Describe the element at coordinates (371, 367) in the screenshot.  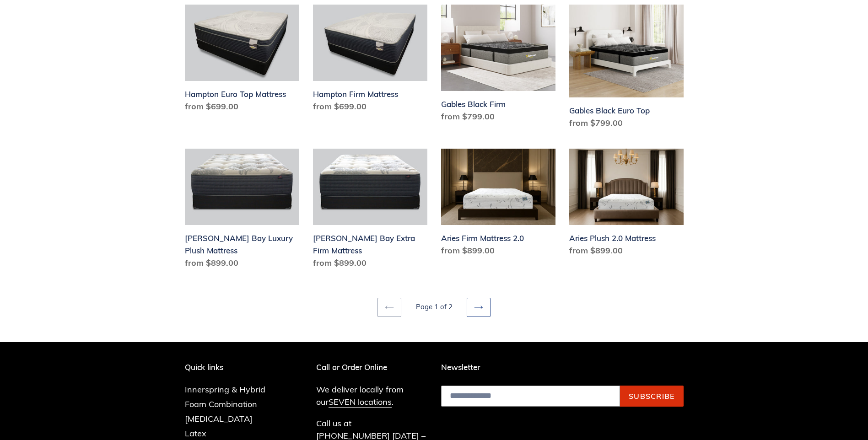
I see `p: Call or Order Online` at that location.